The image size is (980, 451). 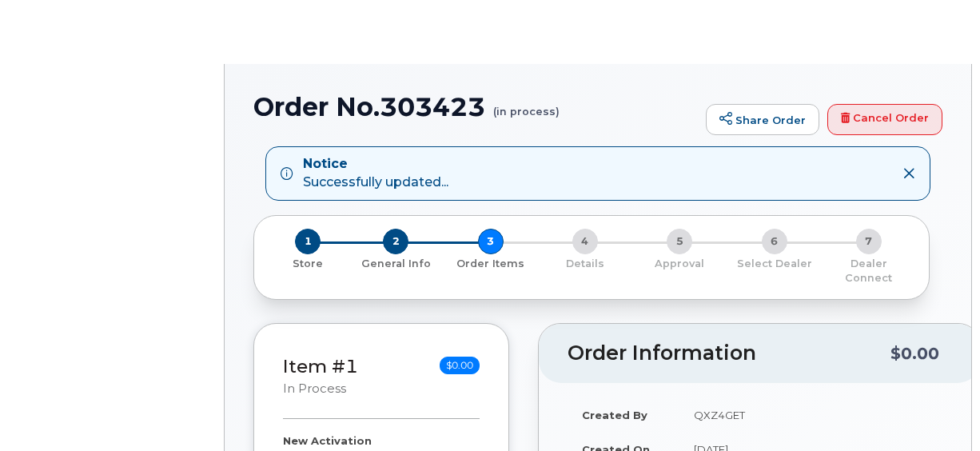 What do you see at coordinates (376, 164) in the screenshot?
I see `strong: Notice` at bounding box center [376, 164].